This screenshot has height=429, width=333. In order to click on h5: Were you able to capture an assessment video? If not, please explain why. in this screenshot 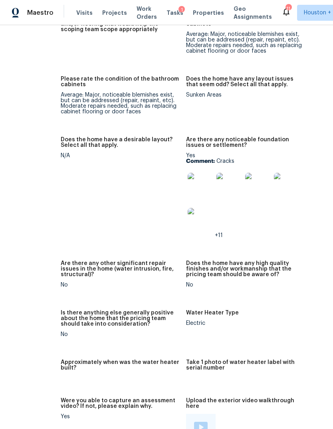, I will do `click(120, 404)`.